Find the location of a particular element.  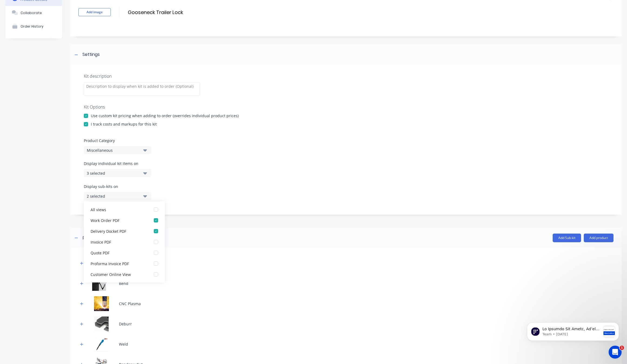

div: Quote PDF is located at coordinates (117, 252).